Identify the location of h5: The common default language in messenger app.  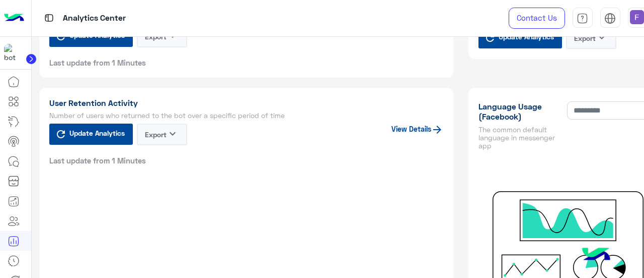
(521, 138).